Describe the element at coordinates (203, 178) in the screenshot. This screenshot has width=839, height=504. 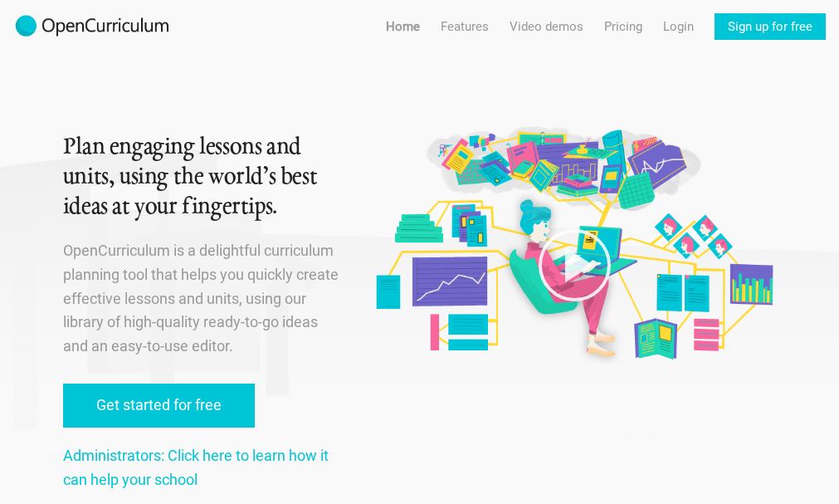
I see `h1: Plan engaging lessons and units, using the world’s best ideas at your fingertips.` at that location.